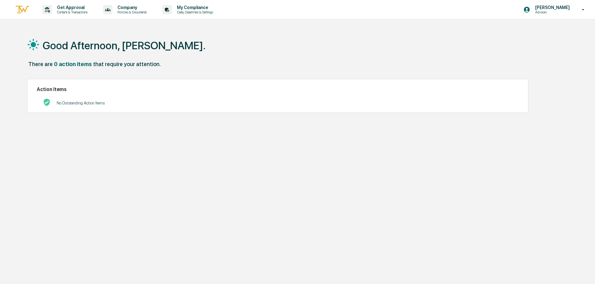 Image resolution: width=595 pixels, height=284 pixels. Describe the element at coordinates (81, 103) in the screenshot. I see `p: No Outstanding Action Items` at that location.